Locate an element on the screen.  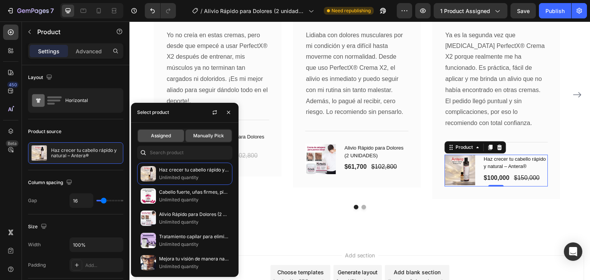
span: Assigned is located at coordinates (161, 136).